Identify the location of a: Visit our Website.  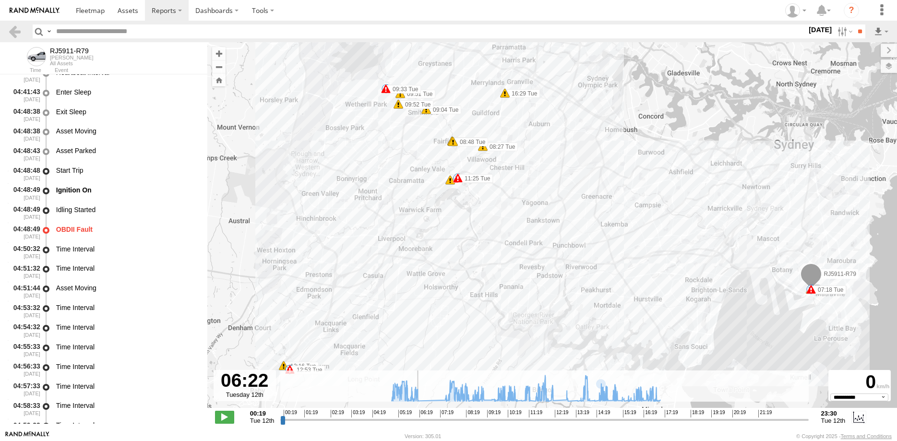
(27, 436).